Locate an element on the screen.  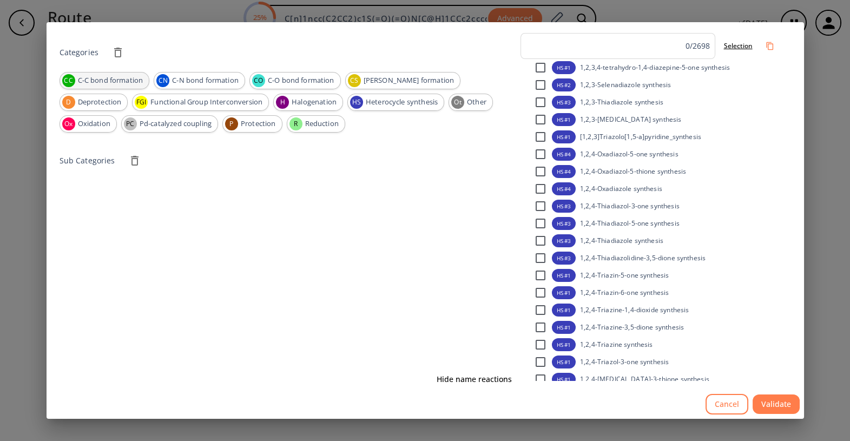
div: HS#11,2,4-Triazine synthesis is located at coordinates (656, 345).